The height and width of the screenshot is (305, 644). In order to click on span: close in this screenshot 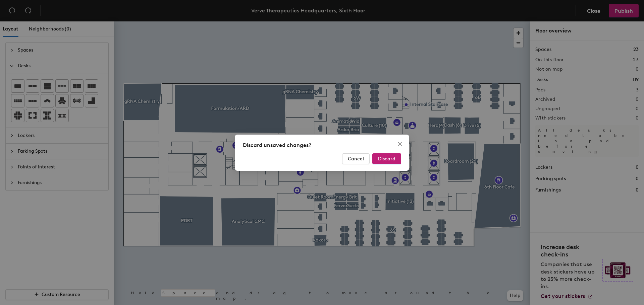, I will do `click(400, 144)`.